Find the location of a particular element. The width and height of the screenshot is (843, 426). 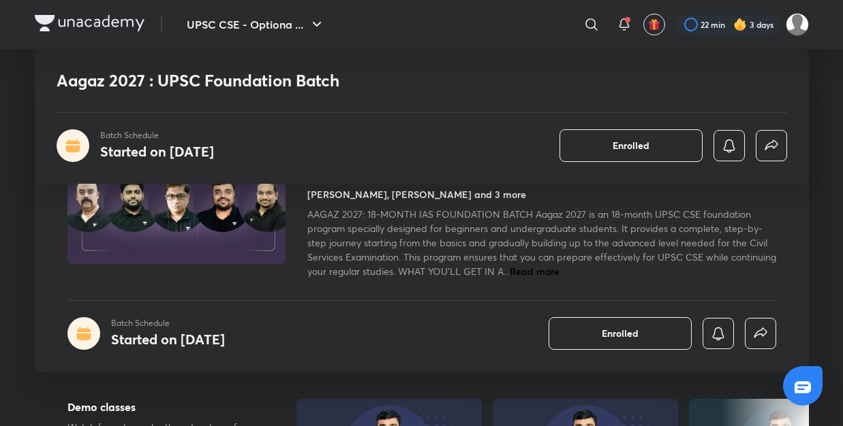

button: avatar is located at coordinates (654, 25).